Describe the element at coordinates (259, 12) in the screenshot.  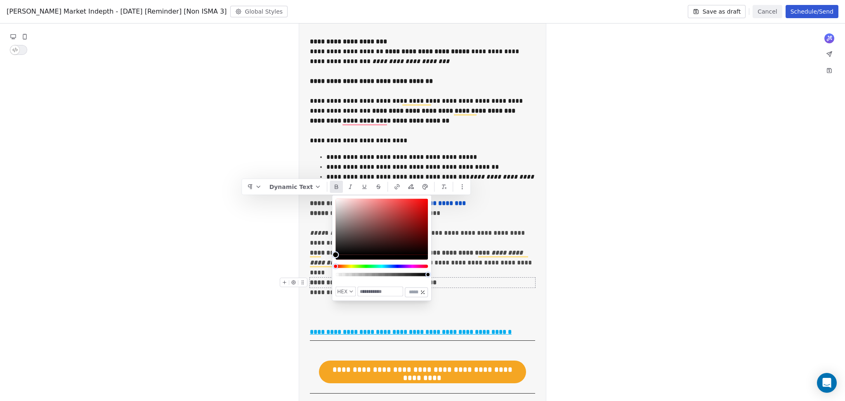
I see `button: Global Styles` at that location.